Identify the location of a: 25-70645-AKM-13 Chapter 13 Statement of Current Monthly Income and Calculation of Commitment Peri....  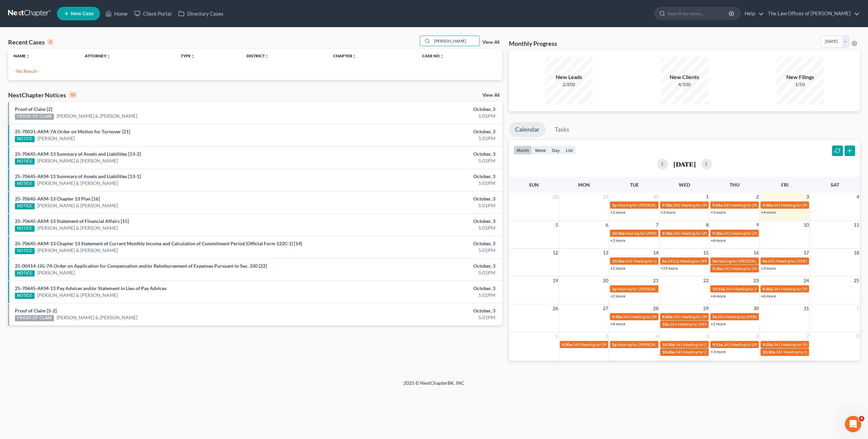
(158, 244).